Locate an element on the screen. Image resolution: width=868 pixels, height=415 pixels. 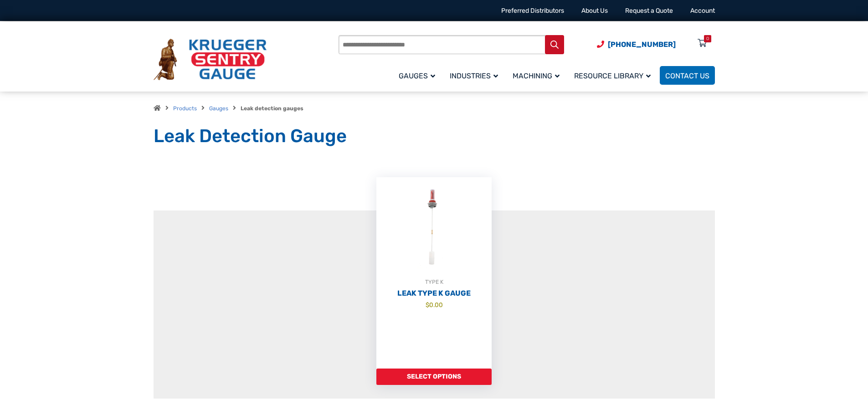
bdi: 0.00 is located at coordinates (435, 305).